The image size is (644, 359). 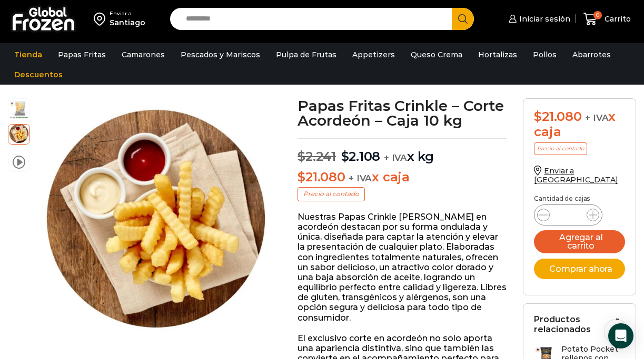 I want to click on a: Abarrotes, so click(x=591, y=55).